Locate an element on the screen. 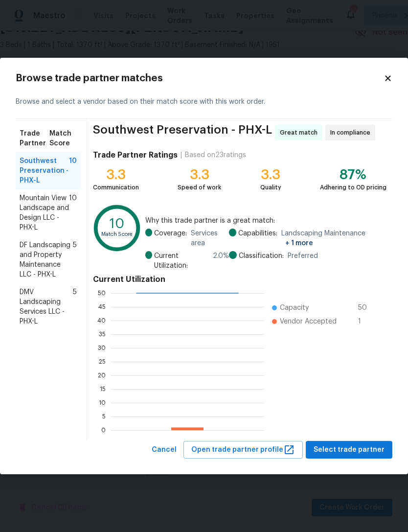 This screenshot has width=408, height=532. span: + 1 more is located at coordinates (299, 243).